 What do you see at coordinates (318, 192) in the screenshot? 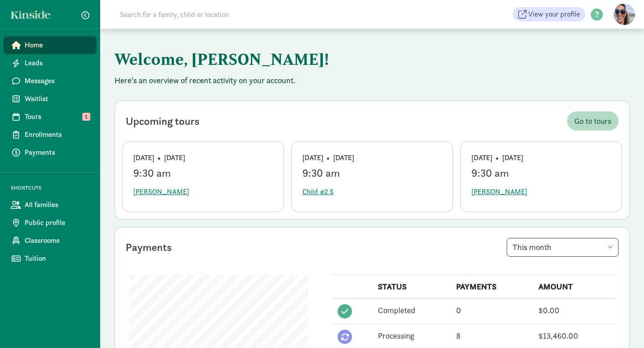
I see `span: Child #2 S` at bounding box center [318, 192].